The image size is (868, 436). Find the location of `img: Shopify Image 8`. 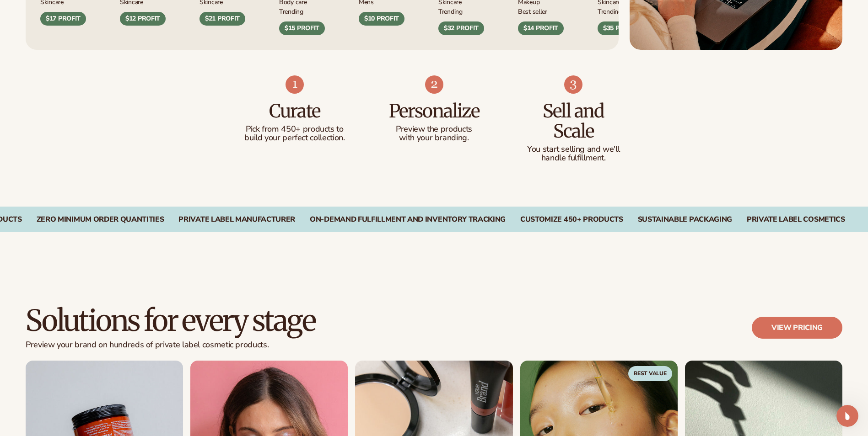

img: Shopify Image 8 is located at coordinates (434, 84).